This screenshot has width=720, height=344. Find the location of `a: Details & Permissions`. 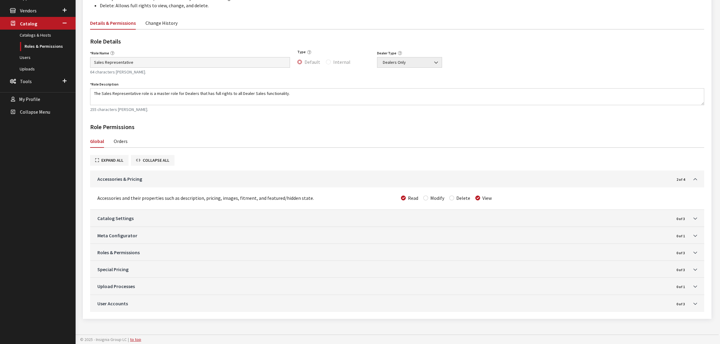

a: Details & Permissions is located at coordinates (113, 23).